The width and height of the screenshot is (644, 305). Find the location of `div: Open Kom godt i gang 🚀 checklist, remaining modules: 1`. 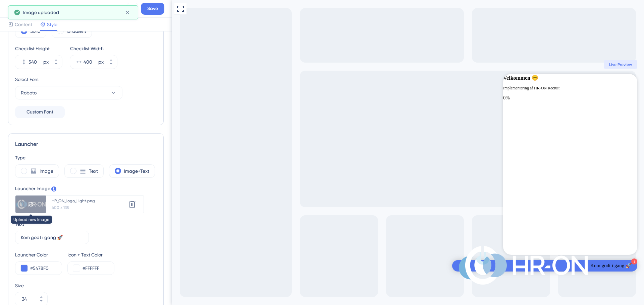

div: Open Kom godt i gang 🚀 checklist, remaining modules: 1 is located at coordinates (373, 266).